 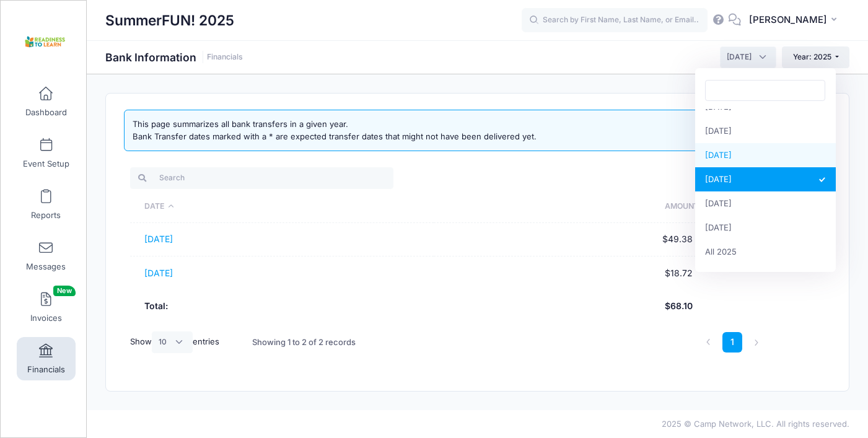 I want to click on td: $18.72, so click(x=566, y=272).